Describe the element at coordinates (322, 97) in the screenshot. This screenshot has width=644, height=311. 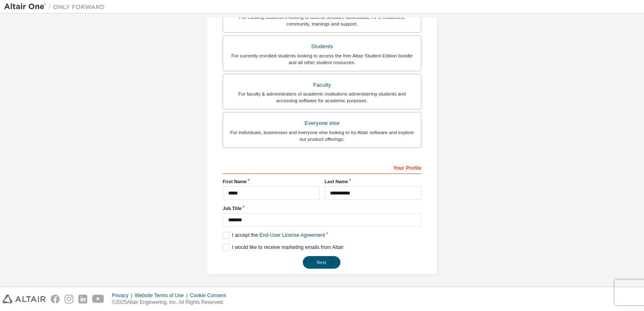
I see `div: For faculty & administrators of academic institutions administering students and accessing softwa...` at that location.